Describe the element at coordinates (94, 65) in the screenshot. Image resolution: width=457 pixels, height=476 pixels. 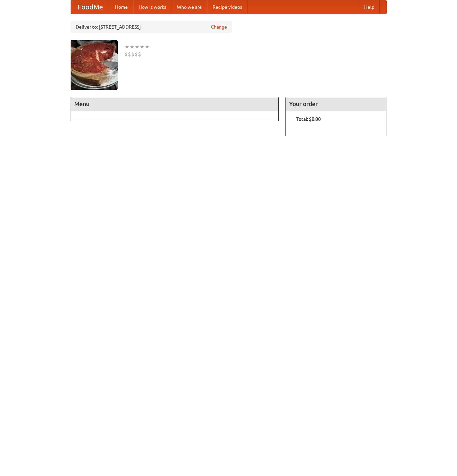
I see `img: angular.jpg` at that location.